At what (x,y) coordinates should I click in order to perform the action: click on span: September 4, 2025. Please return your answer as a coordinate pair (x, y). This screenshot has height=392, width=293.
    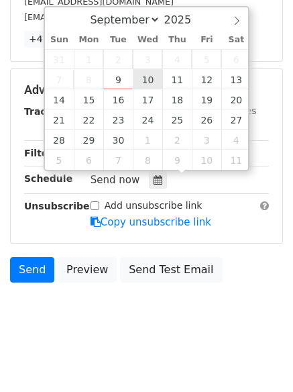
    Looking at the image, I should click on (177, 59).